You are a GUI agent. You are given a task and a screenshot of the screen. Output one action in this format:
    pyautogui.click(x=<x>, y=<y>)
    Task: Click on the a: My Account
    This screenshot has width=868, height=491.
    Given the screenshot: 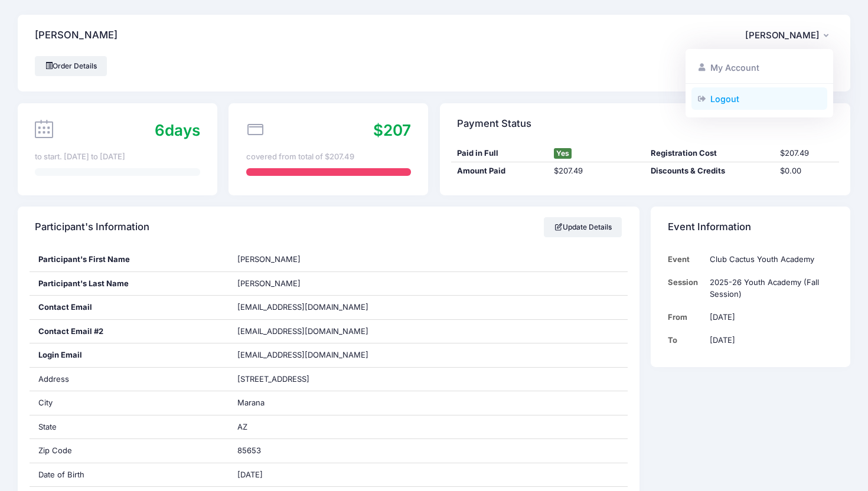 What is the action you would take?
    pyautogui.click(x=759, y=68)
    